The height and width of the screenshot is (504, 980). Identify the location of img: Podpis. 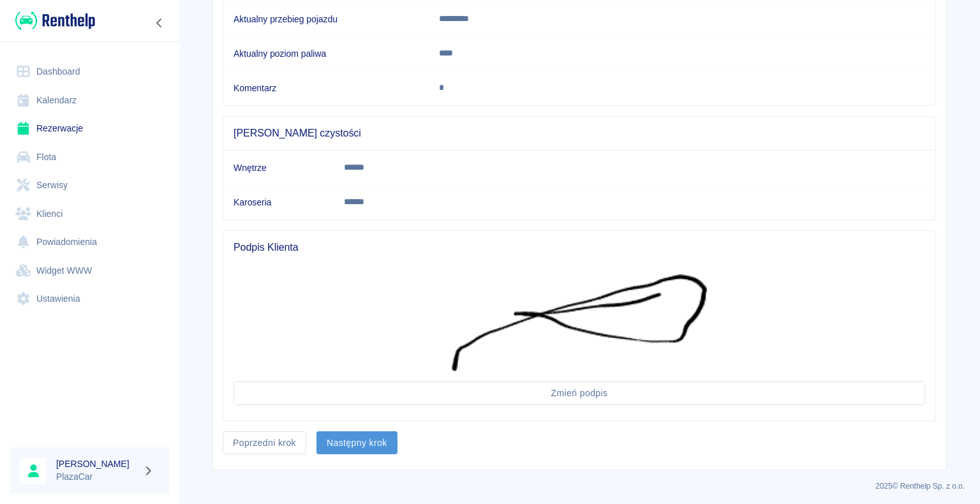
(579, 323).